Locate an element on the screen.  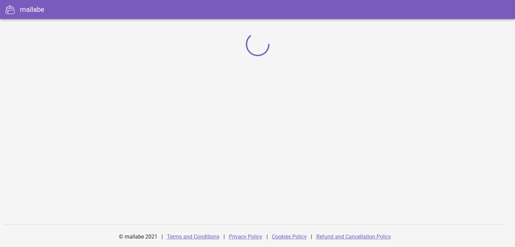
a: Refund and Cancellation Policy is located at coordinates (354, 237).